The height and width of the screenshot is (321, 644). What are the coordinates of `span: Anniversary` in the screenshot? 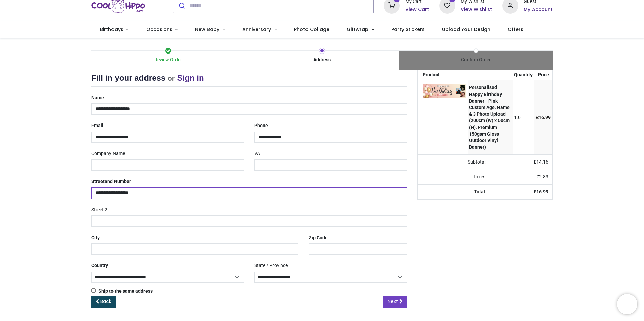 It's located at (257, 29).